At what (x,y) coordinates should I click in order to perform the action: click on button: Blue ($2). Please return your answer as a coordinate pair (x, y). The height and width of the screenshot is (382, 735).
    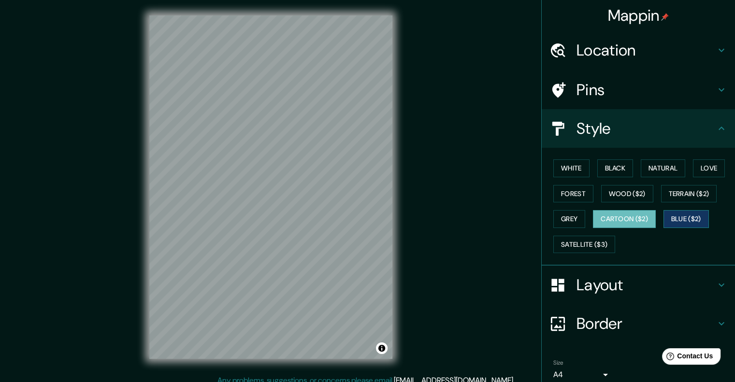
    Looking at the image, I should click on (686, 219).